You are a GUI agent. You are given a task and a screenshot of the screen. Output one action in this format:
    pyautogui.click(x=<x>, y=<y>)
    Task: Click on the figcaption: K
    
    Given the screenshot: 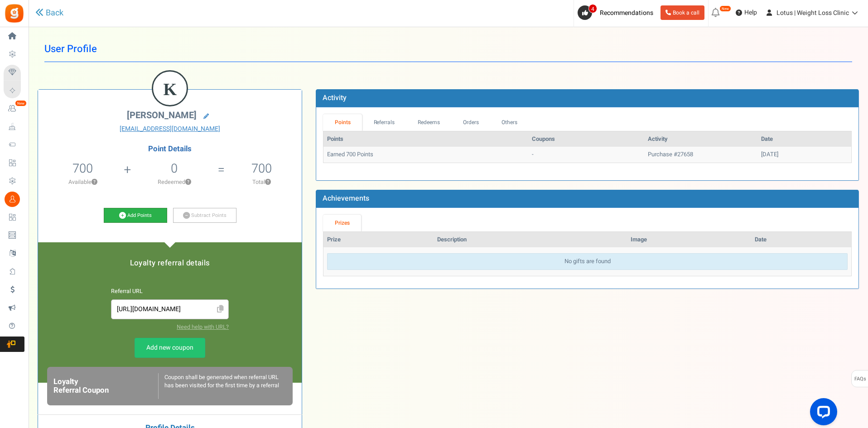 What is the action you would take?
    pyautogui.click(x=170, y=89)
    